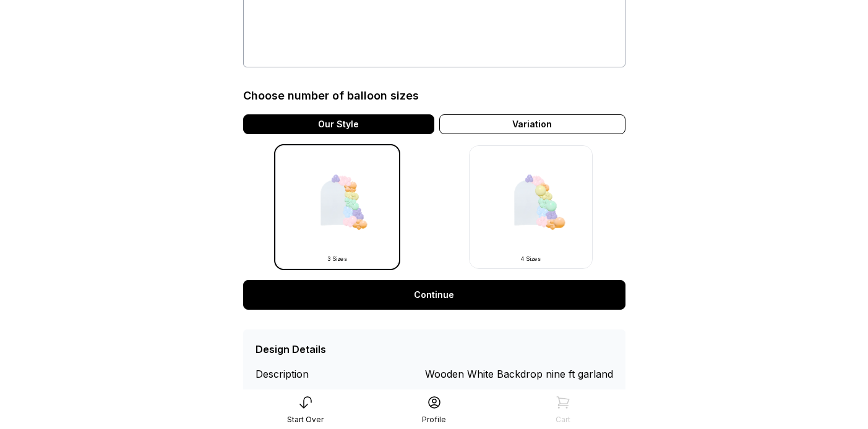 The image size is (868, 429). What do you see at coordinates (300, 374) in the screenshot?
I see `div: Description` at bounding box center [300, 374].